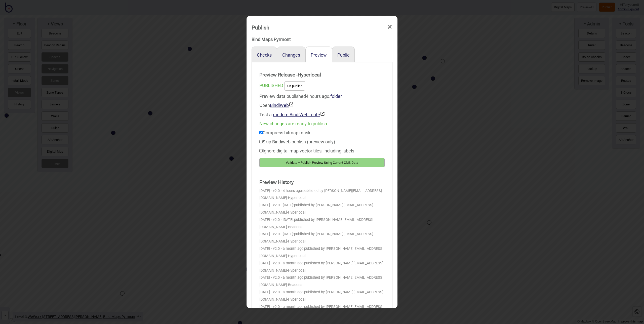  Describe the element at coordinates (282, 105) in the screenshot. I see `a: BindiWeb` at that location.